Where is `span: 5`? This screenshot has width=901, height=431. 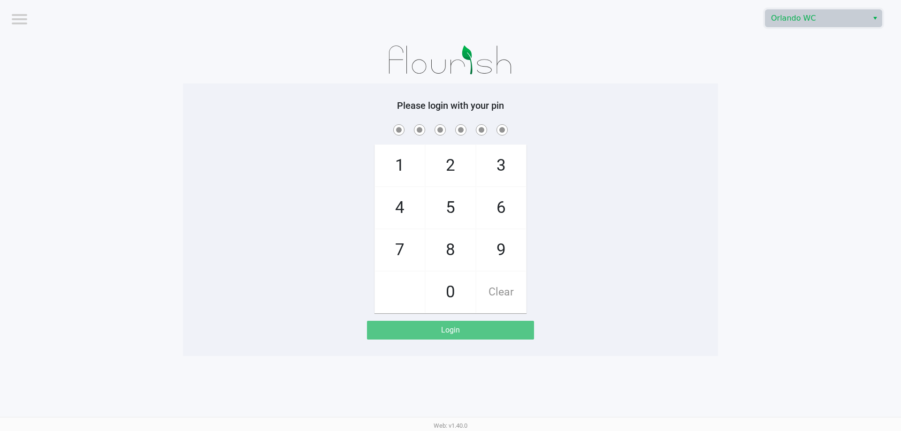
span: 5 is located at coordinates (450, 208).